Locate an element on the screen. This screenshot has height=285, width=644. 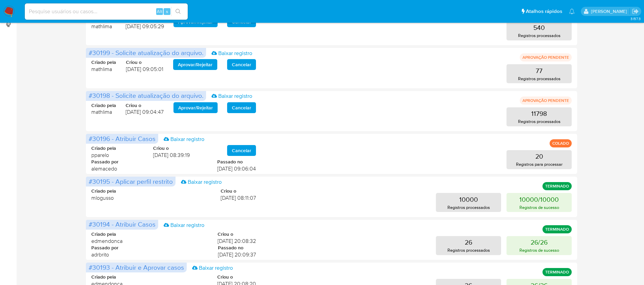
p: adriano.brito@mercadolivre.com is located at coordinates (610, 11).